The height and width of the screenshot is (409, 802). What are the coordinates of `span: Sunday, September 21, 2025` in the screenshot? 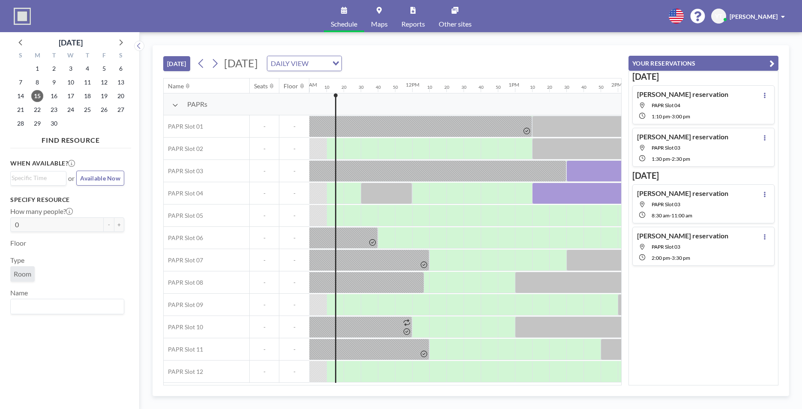 It's located at (21, 110).